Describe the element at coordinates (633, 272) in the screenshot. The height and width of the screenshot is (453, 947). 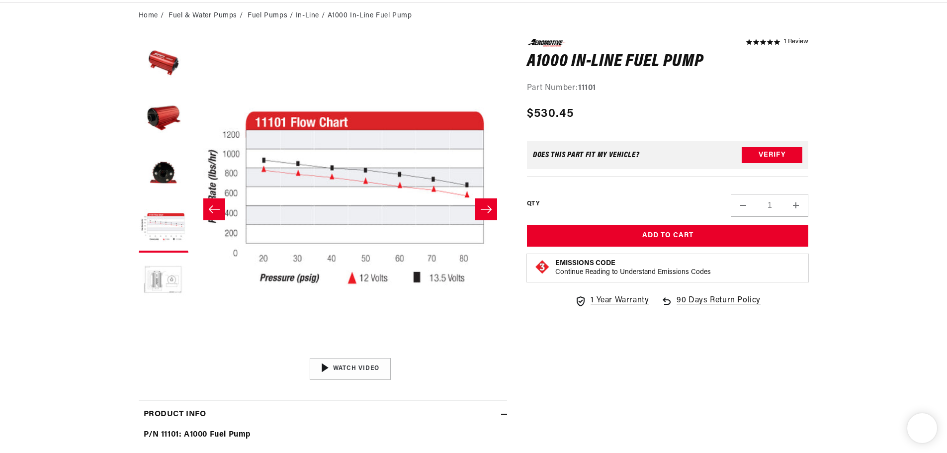
I see `p: Continue Reading to Understand Emissions Codes` at that location.